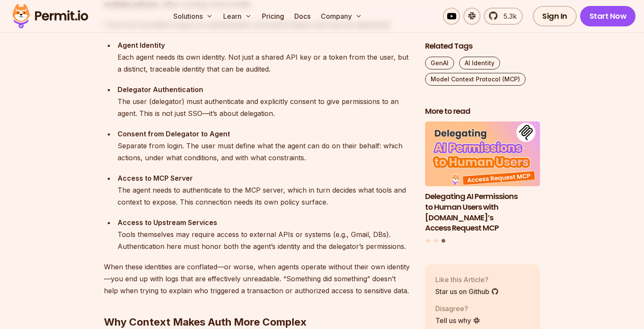 This screenshot has width=644, height=329. I want to click on strong: Consent from Delegator to Agent, so click(174, 134).